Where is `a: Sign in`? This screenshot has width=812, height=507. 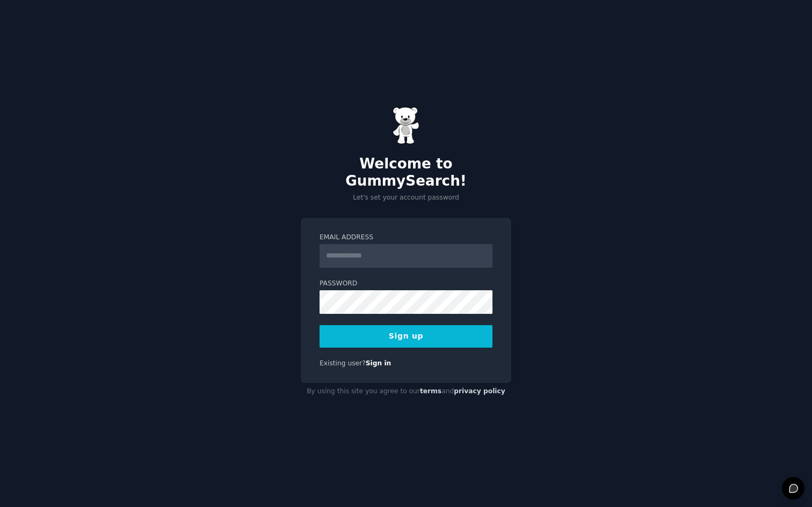 a: Sign in is located at coordinates (379, 363).